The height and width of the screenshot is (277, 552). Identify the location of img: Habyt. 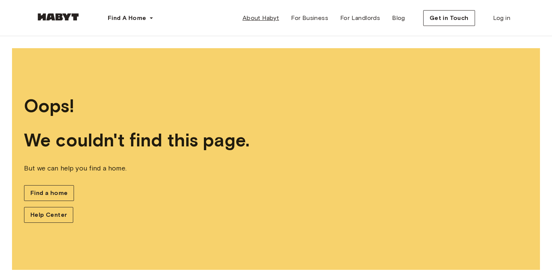
(58, 17).